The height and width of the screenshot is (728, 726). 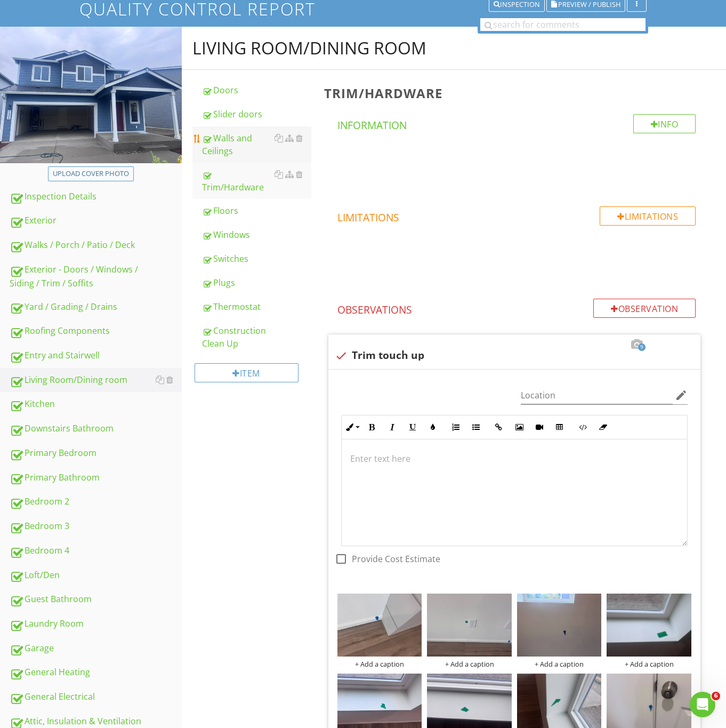 I want to click on div: Thermostat, so click(x=257, y=306).